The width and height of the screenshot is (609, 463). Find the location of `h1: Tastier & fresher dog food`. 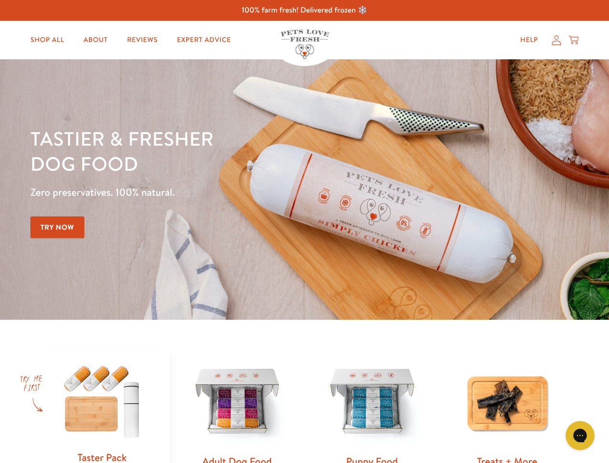

h1: Tastier & fresher dog food is located at coordinates (213, 151).